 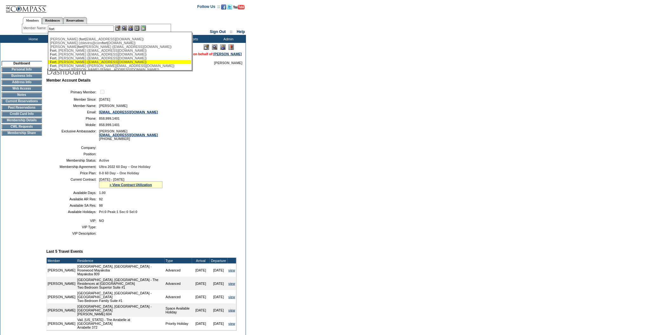 I want to click on td: Dashboard, so click(x=22, y=63).